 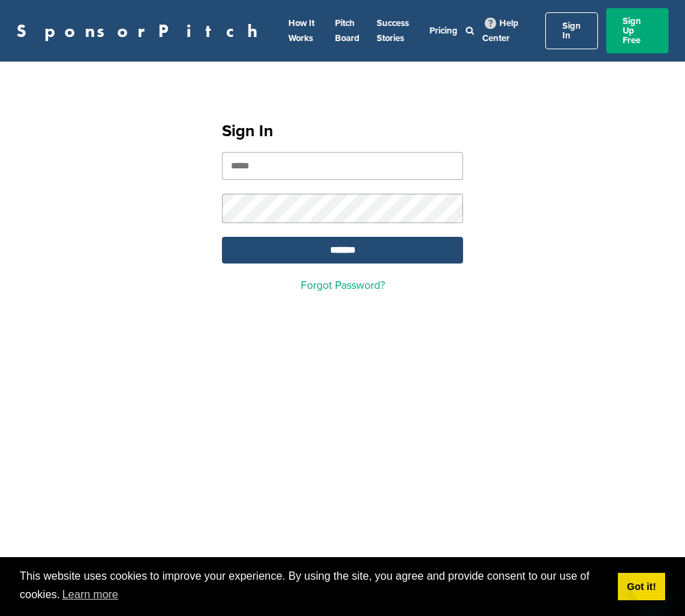 I want to click on a: dismiss cookie message, so click(x=641, y=587).